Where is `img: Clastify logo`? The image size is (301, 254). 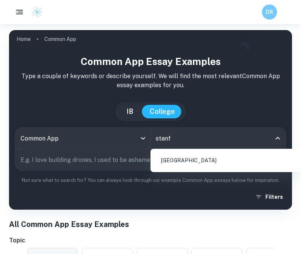
img: Clastify logo is located at coordinates (37, 12).